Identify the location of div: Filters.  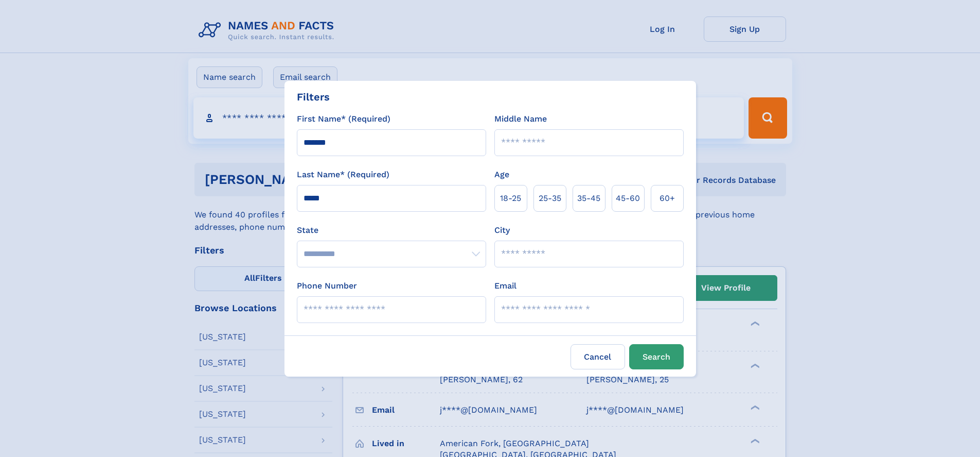
(313, 97).